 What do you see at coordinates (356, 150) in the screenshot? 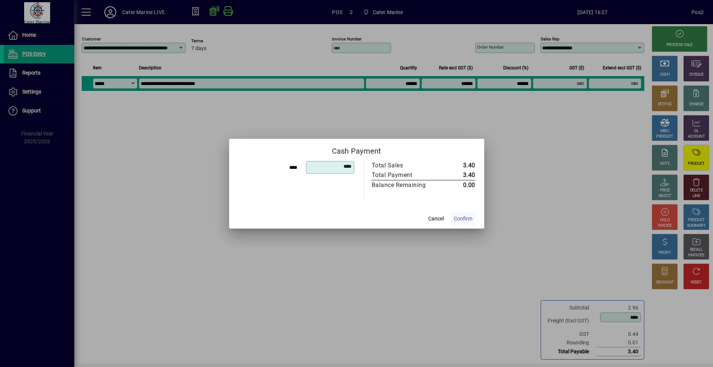
I see `h2: Cash Payment` at bounding box center [356, 150].